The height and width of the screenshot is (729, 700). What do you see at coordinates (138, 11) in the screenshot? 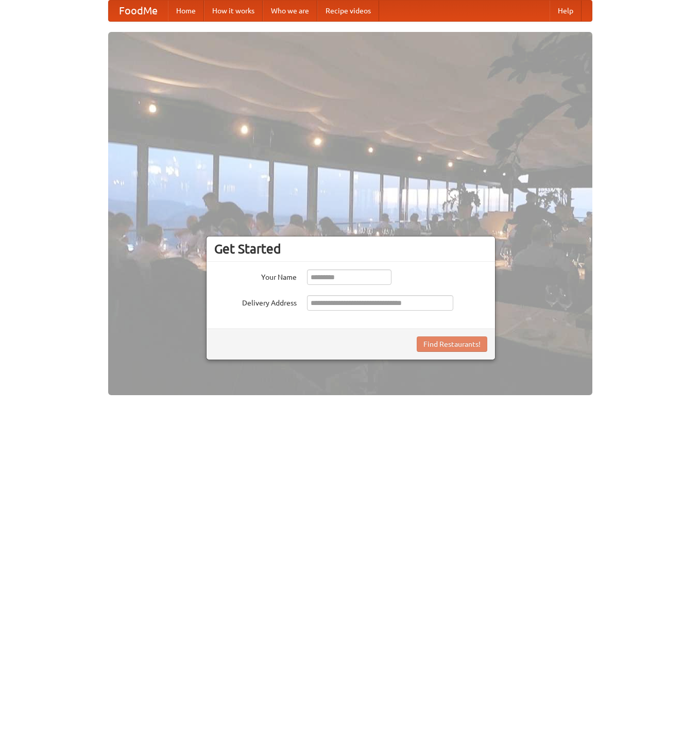
I see `a: FoodMe` at bounding box center [138, 11].